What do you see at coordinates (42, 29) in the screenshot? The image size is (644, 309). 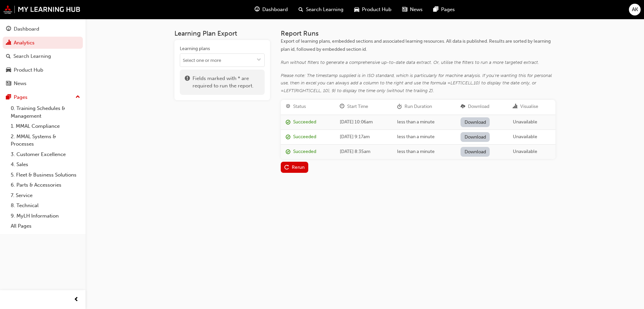 I see `a: Dashboard` at bounding box center [42, 29].